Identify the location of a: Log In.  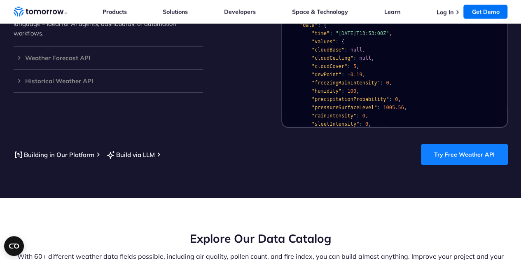
(444, 12).